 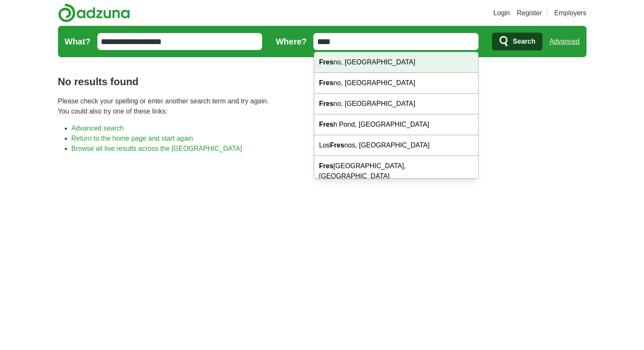 I want to click on a: Login, so click(x=502, y=13).